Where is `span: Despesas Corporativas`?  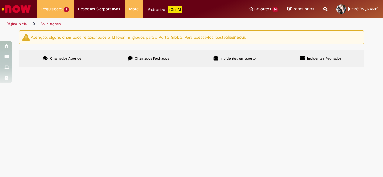 span: Despesas Corporativas is located at coordinates (99, 9).